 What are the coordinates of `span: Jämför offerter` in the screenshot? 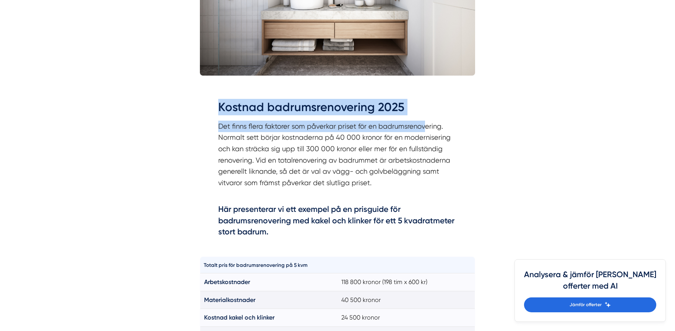 It's located at (585, 305).